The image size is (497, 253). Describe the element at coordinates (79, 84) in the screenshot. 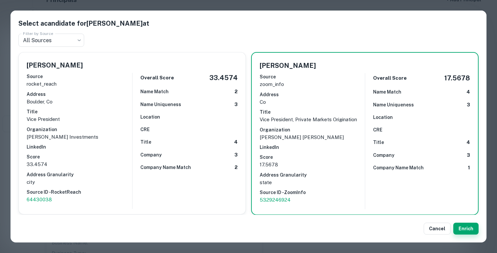

I see `p: rocket_reach` at that location.